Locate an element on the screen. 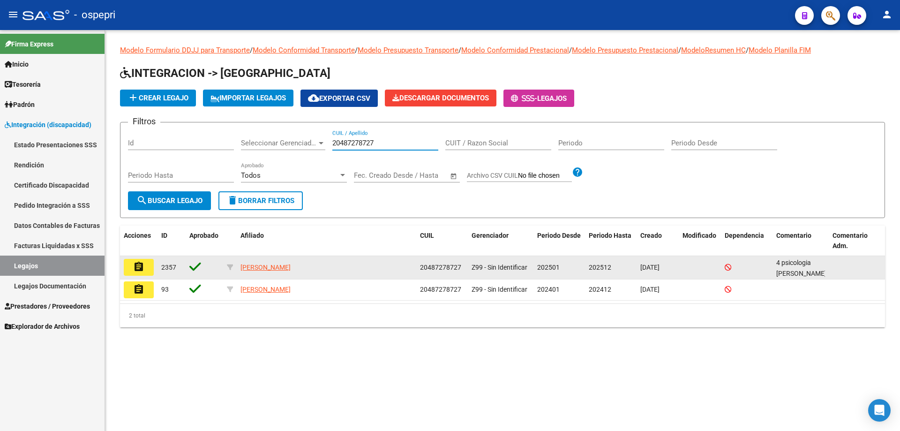 The width and height of the screenshot is (900, 431). span: Firma Express is located at coordinates (29, 44).